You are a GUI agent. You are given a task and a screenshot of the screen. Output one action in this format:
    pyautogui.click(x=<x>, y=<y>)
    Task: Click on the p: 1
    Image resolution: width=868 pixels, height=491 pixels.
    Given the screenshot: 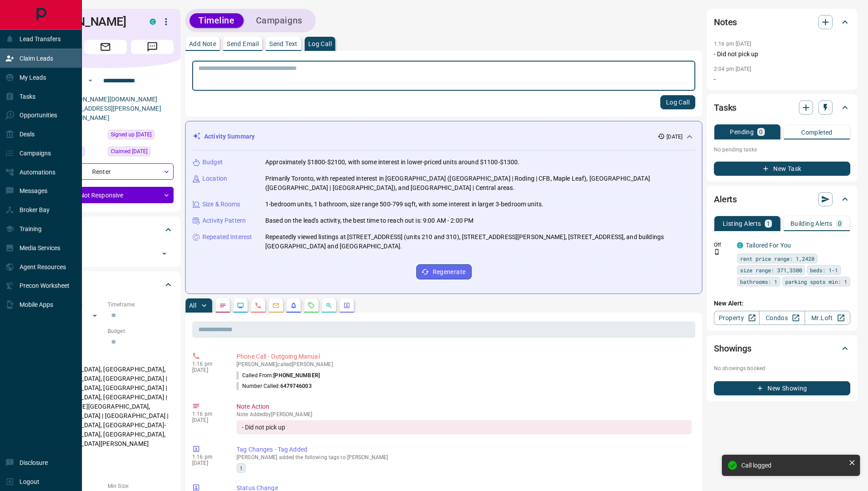 What is the action you would take?
    pyautogui.click(x=768, y=224)
    